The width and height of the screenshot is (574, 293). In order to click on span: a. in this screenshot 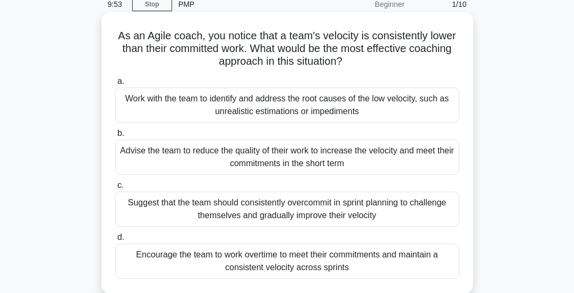, I will do `click(121, 81)`.